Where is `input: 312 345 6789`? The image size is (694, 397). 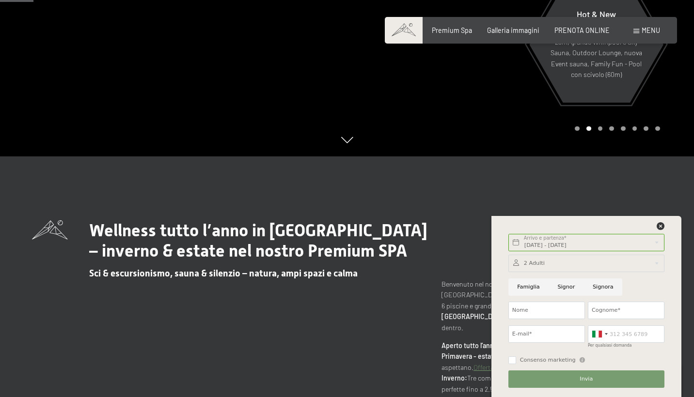
input: 312 345 6789 is located at coordinates (626, 334).